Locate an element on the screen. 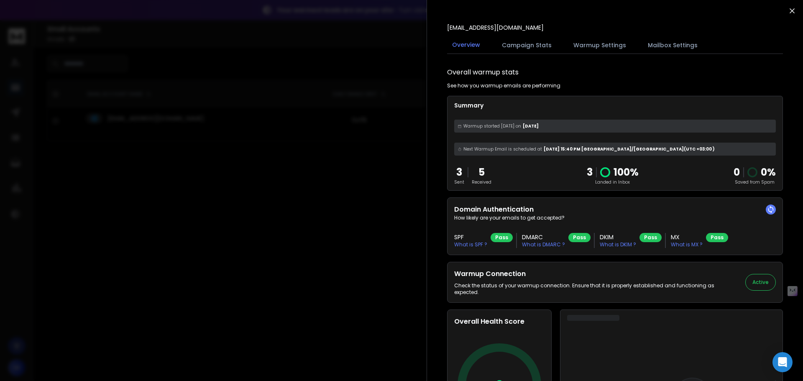  h2: Domain Authentication is located at coordinates (615, 210).